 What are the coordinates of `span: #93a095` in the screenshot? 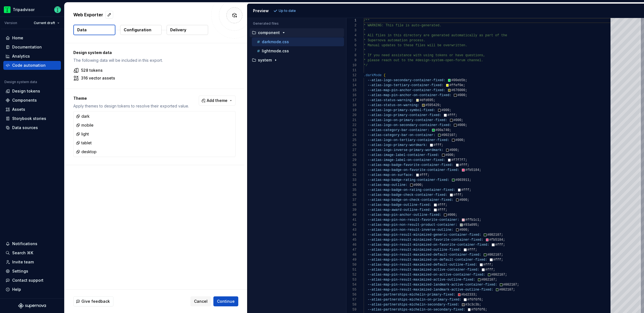 It's located at (470, 225).